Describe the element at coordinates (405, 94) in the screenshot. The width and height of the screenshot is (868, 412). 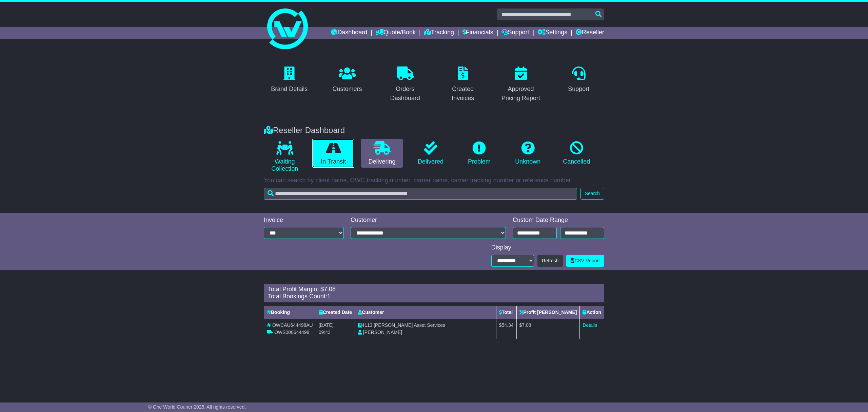
I see `div: Orders Dashboard` at that location.